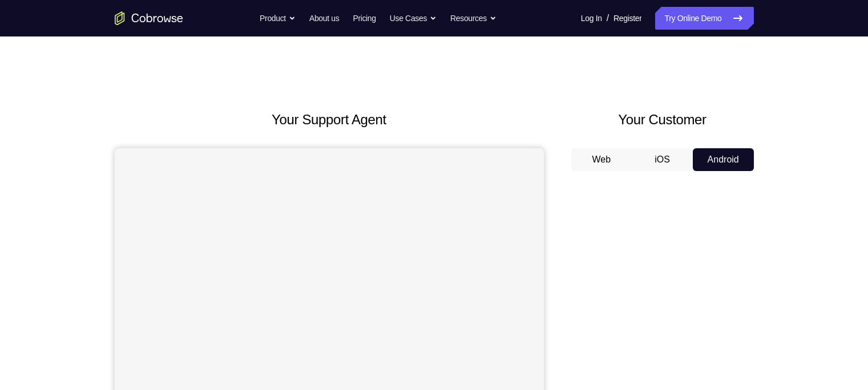  What do you see at coordinates (601, 159) in the screenshot?
I see `button: Web` at bounding box center [601, 159].